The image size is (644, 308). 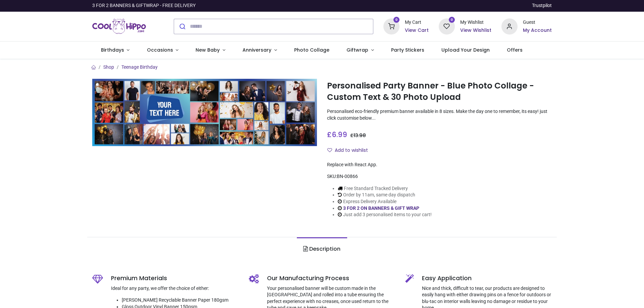 I want to click on span: Birthdays, so click(x=113, y=50).